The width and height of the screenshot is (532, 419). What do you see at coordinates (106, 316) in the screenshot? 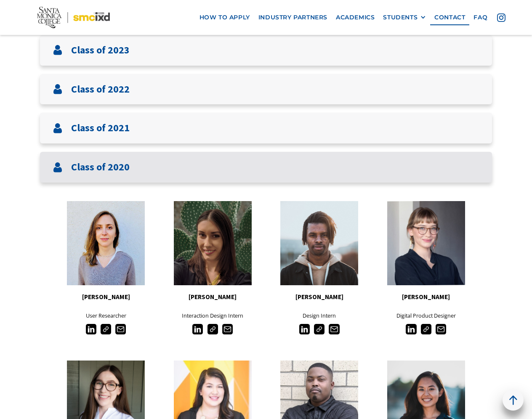
I see `p: User Researcher` at bounding box center [106, 316].